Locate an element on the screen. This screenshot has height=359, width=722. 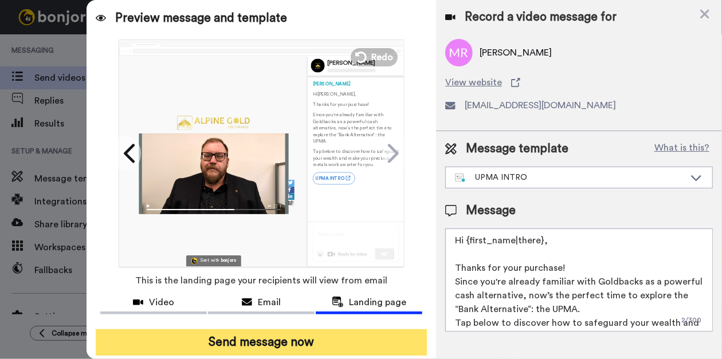
div: Sent with is located at coordinates (210, 261).